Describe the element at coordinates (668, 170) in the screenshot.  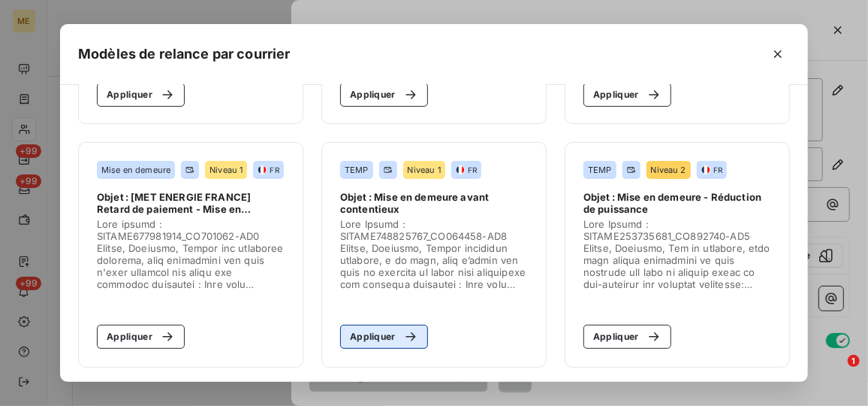
I see `span: Niveau 2` at that location.